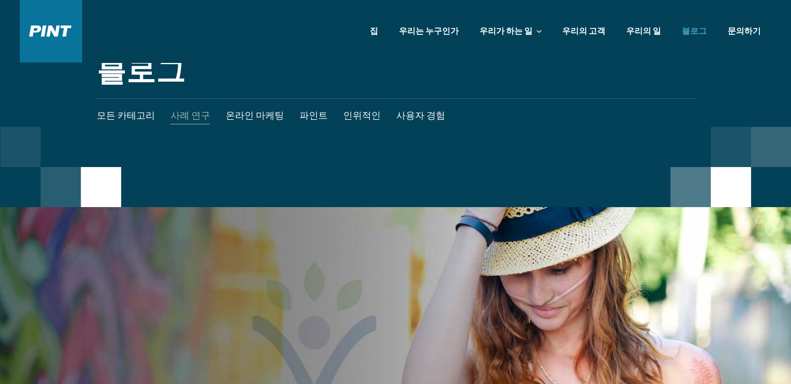 The image size is (791, 384). Describe the element at coordinates (643, 31) in the screenshot. I see `a: 우리의 일` at that location.